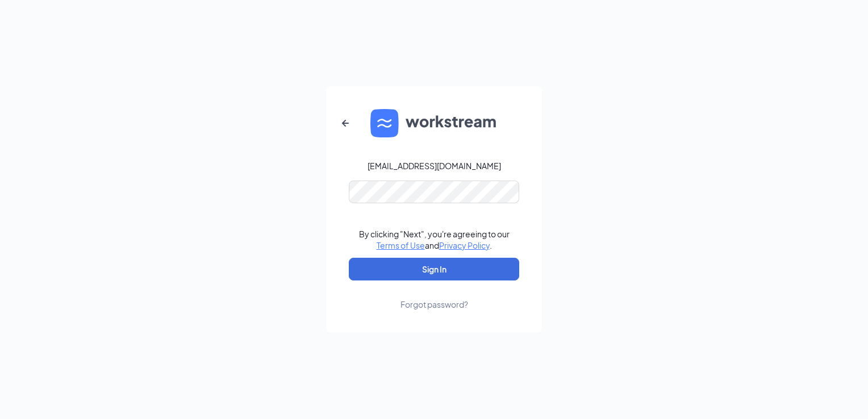 Image resolution: width=868 pixels, height=419 pixels. What do you see at coordinates (346, 123) in the screenshot?
I see `button: ArrowLeftNew` at bounding box center [346, 123].